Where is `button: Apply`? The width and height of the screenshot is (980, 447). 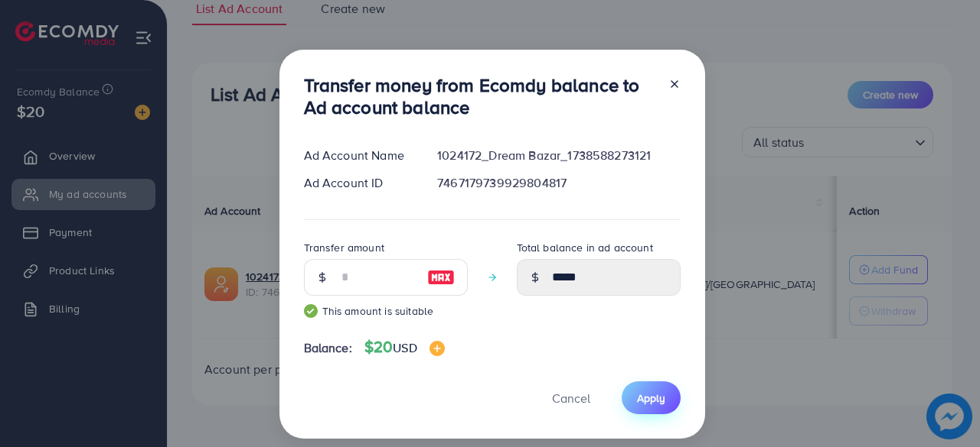 button: Apply is located at coordinates (651, 398).